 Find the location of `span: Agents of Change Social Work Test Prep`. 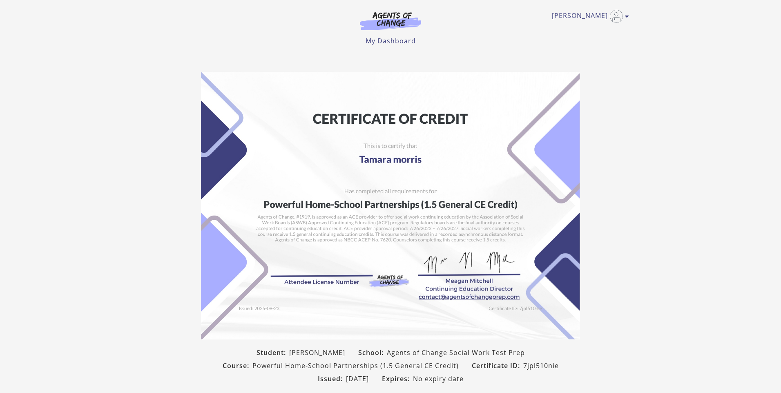

span: Agents of Change Social Work Test Prep is located at coordinates (456, 353).